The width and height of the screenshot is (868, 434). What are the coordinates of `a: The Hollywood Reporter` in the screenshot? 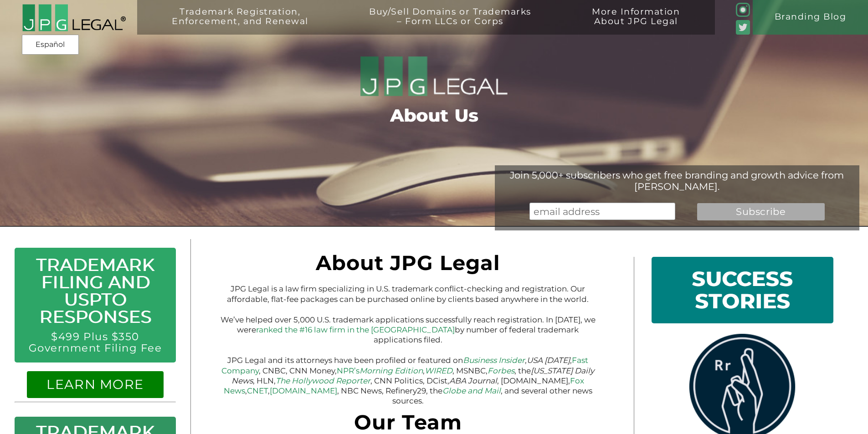 It's located at (323, 381).